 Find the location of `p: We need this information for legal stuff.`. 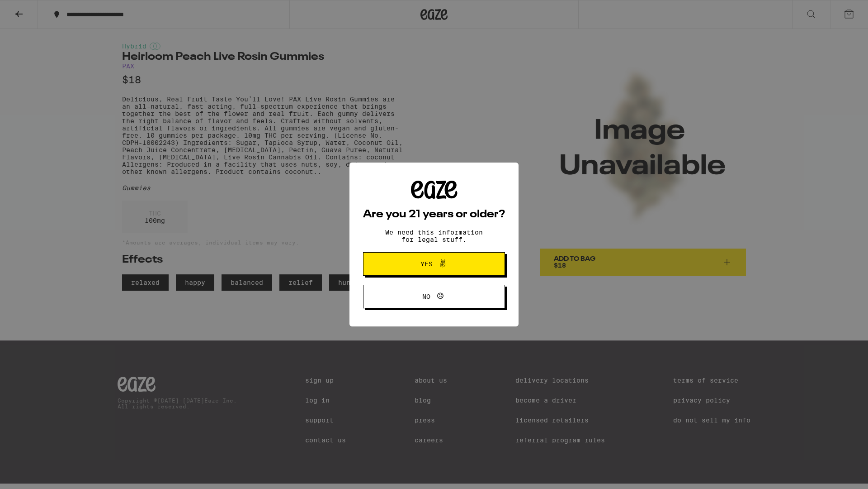

p: We need this information for legal stuff. is located at coordinates (434, 235).